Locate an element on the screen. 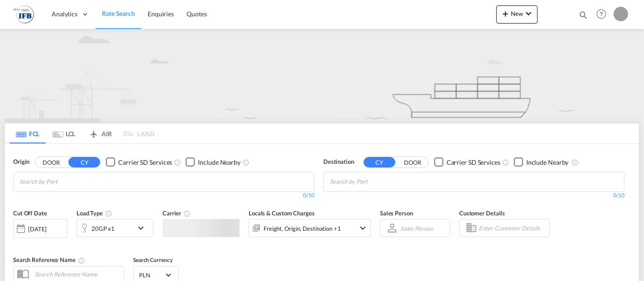 This screenshot has width=644, height=281. span: Search Reference Name is located at coordinates (49, 260).